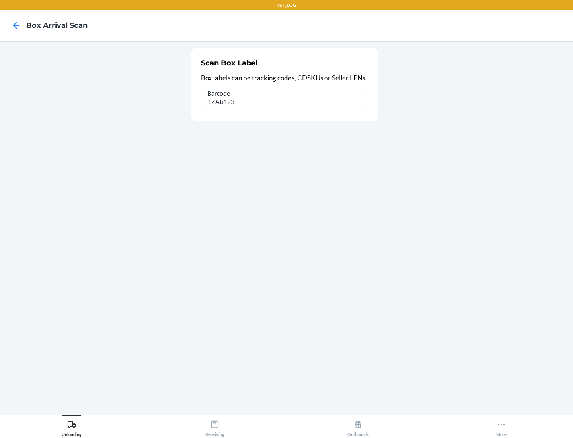 The image size is (573, 438). Describe the element at coordinates (284, 78) in the screenshot. I see `p: Box labels can be tracking codes, CDSKUs or Seller LPNs` at that location.